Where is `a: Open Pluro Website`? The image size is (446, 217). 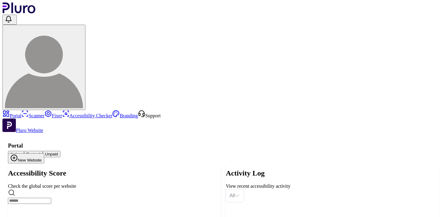
a: Open Pluro Website is located at coordinates (23, 130).